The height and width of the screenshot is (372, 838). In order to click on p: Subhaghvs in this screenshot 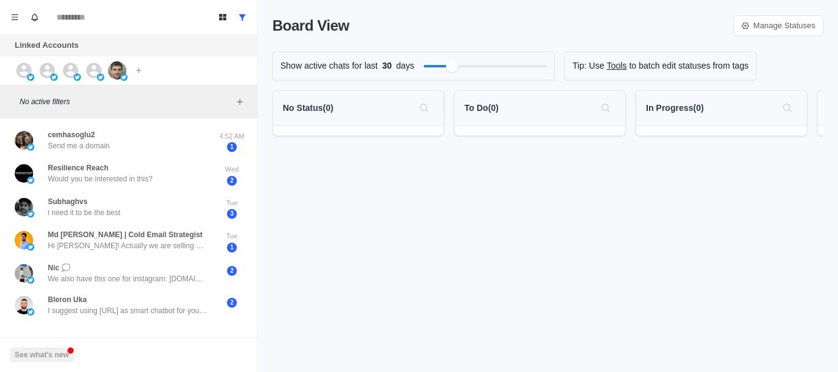, I will do `click(67, 202)`.